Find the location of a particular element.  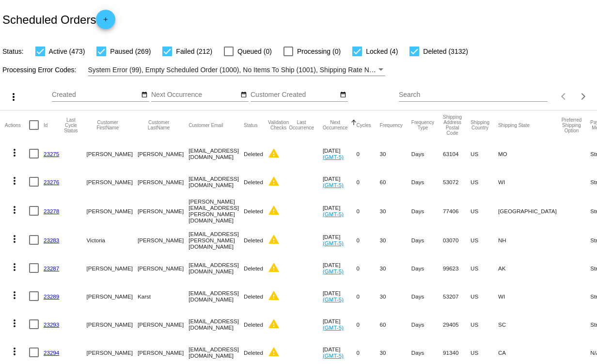

a: 23276 is located at coordinates (51, 182).